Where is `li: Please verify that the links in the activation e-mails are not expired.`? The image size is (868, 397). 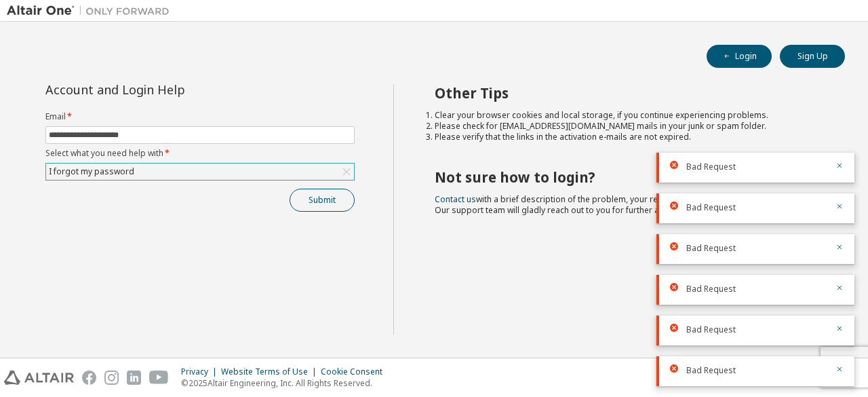
li: Please verify that the links in the activation e-mails are not expired. is located at coordinates (628, 137).